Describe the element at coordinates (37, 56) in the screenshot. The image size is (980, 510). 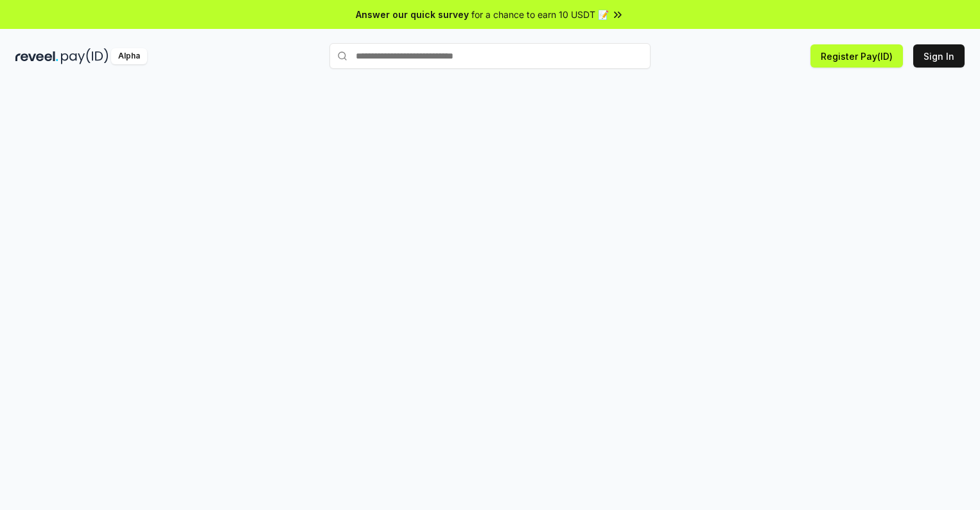
I see `img: reveel_dark` at that location.